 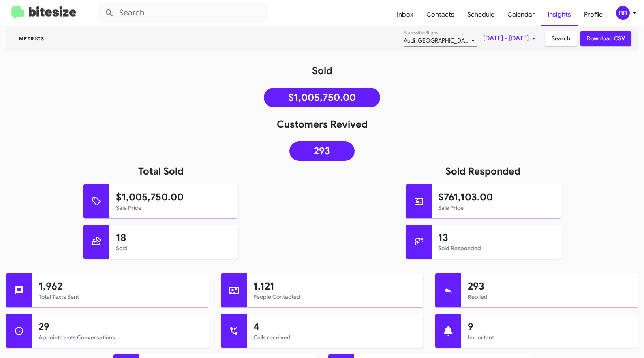 What do you see at coordinates (440, 14) in the screenshot?
I see `span: Contacts` at bounding box center [440, 14].